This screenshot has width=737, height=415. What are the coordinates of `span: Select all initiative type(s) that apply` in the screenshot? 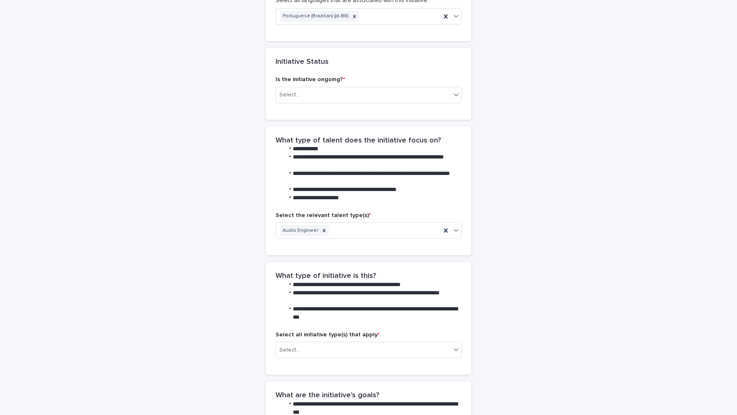 It's located at (328, 335).